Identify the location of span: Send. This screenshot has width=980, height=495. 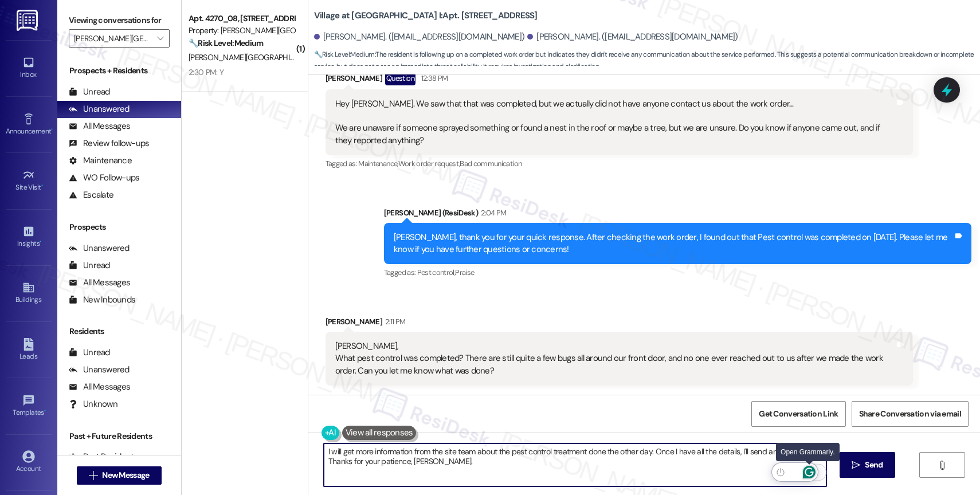
(873, 465).